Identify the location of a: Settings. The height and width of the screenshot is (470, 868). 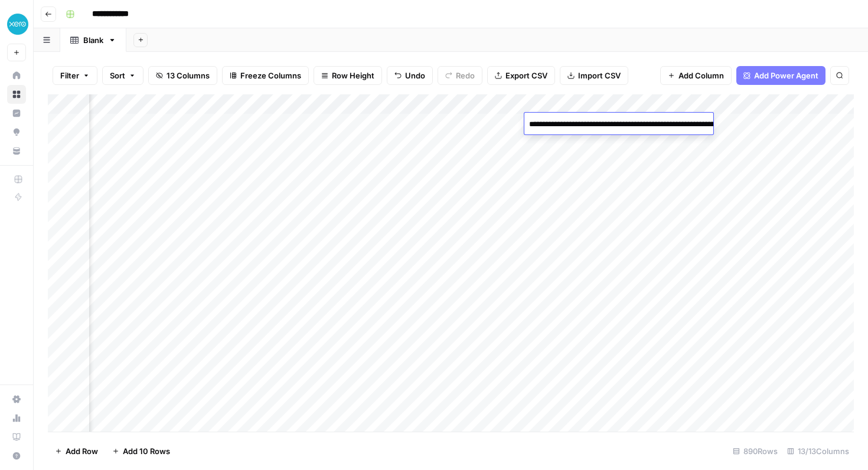
(16, 400).